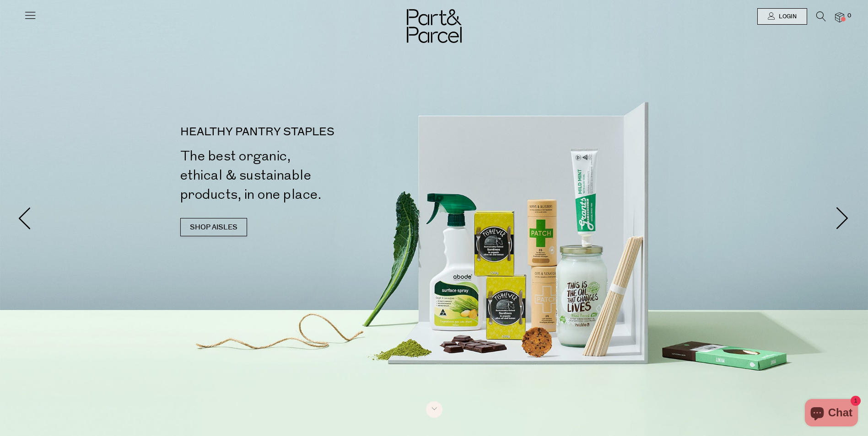 The height and width of the screenshot is (436, 868). I want to click on inbox-online-store-chat: Shopify online store chat, so click(831, 414).